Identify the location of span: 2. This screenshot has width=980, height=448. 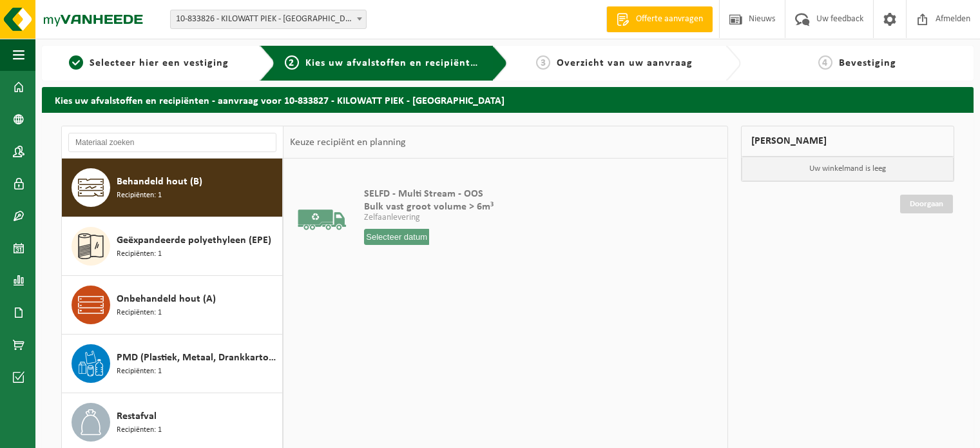
(292, 62).